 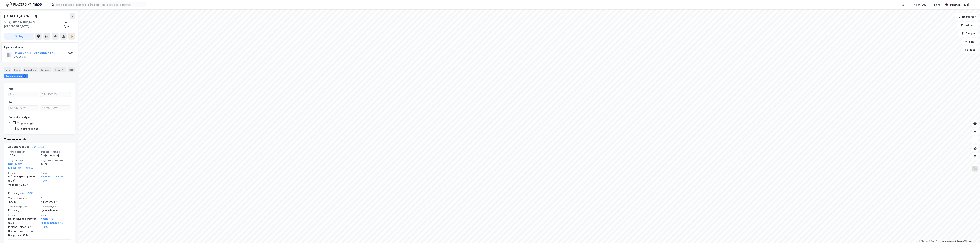 I want to click on button: Tags, so click(x=971, y=50).